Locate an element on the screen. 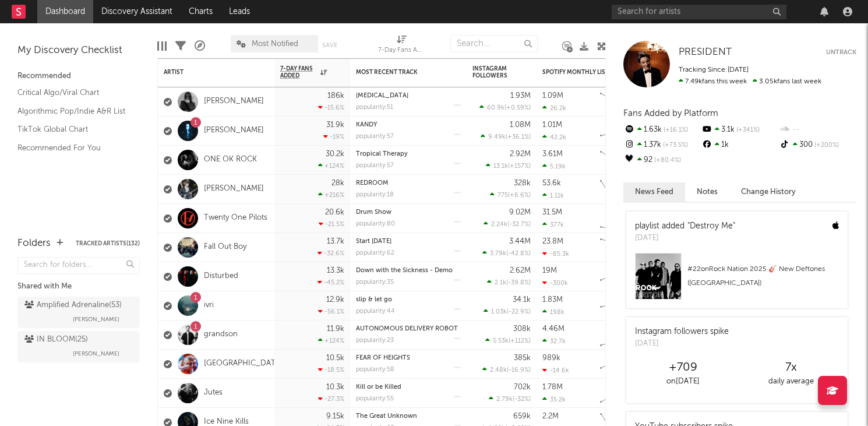  div: 34.1k is located at coordinates (521, 300).